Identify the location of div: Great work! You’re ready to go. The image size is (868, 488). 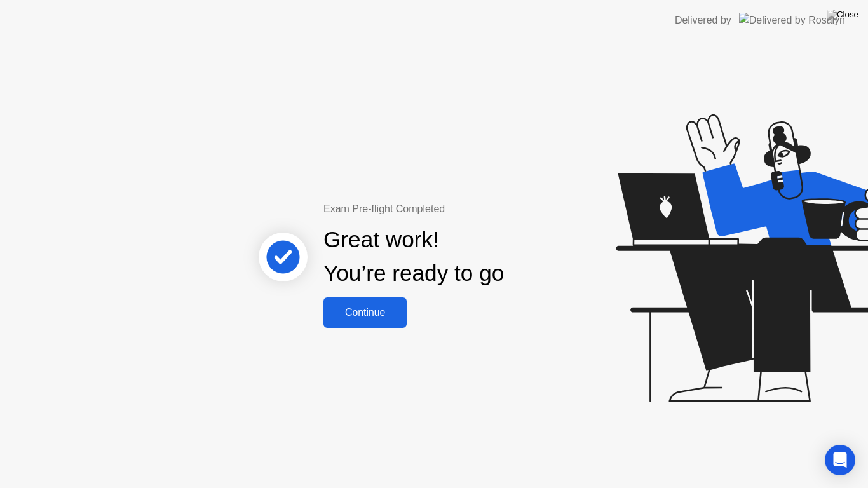
(414, 257).